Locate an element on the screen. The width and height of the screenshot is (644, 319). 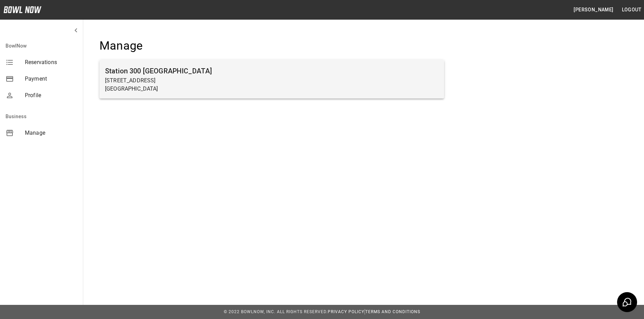
span: Manage is located at coordinates (51, 133).